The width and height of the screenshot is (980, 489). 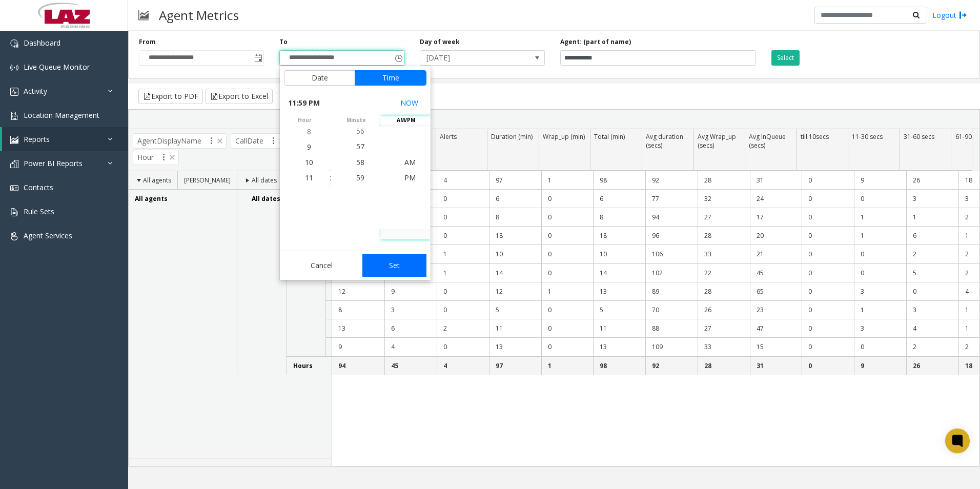 What do you see at coordinates (880, 365) in the screenshot?
I see `td: 9` at bounding box center [880, 365].